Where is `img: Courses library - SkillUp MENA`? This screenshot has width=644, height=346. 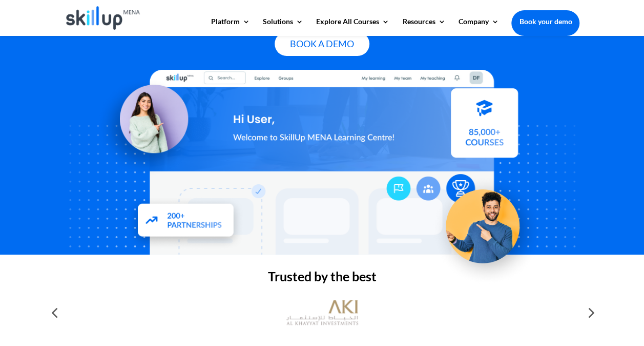
img: Courses library - SkillUp MENA is located at coordinates (485, 128).